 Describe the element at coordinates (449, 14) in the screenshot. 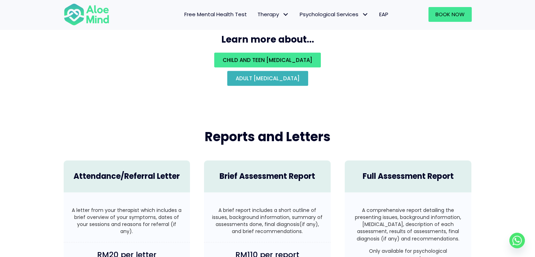

I see `span: Book Now` at that location.